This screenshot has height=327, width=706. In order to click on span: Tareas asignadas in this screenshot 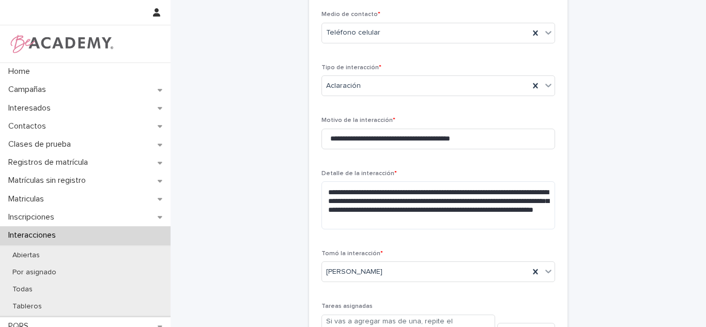, I will do `click(347, 307)`.